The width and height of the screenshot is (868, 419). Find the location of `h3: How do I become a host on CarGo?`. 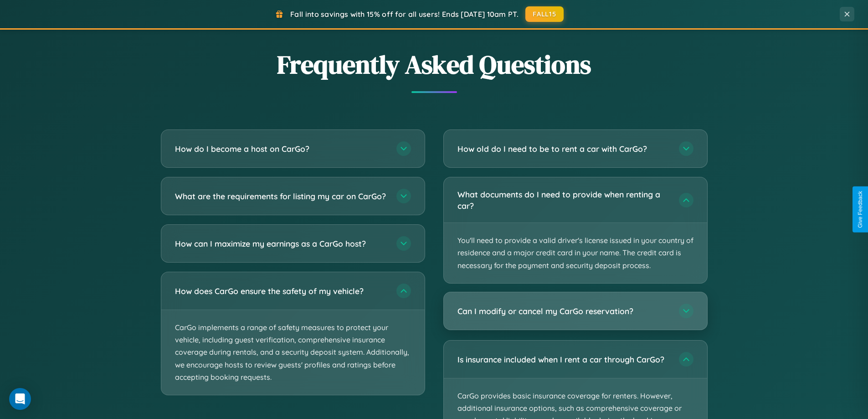

h3: How do I become a host on CarGo? is located at coordinates (281, 149).